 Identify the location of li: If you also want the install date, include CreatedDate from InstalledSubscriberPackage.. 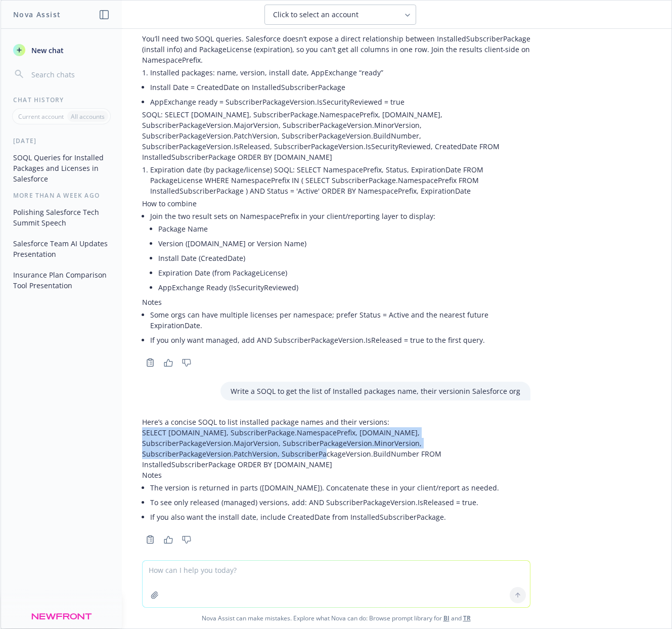
(340, 517).